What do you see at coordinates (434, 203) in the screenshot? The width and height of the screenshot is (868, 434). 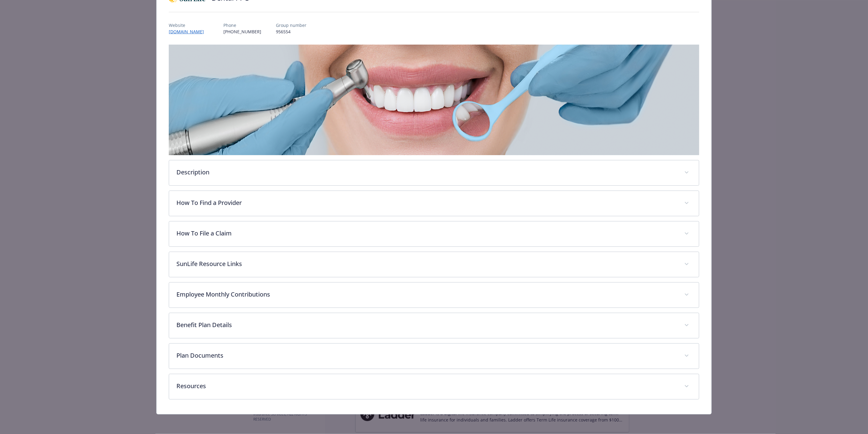 I see `div: How To Find a Provider` at bounding box center [434, 203].